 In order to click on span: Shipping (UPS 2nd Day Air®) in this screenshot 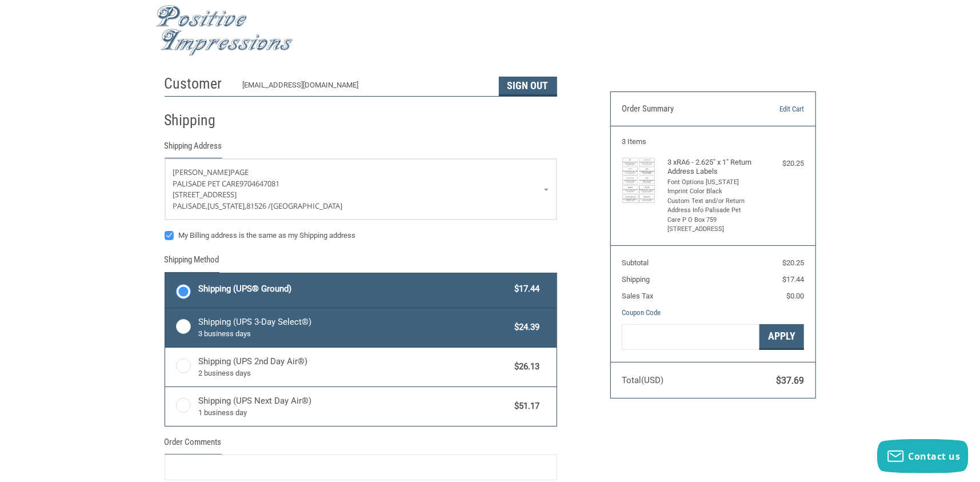, I will do `click(354, 367)`.